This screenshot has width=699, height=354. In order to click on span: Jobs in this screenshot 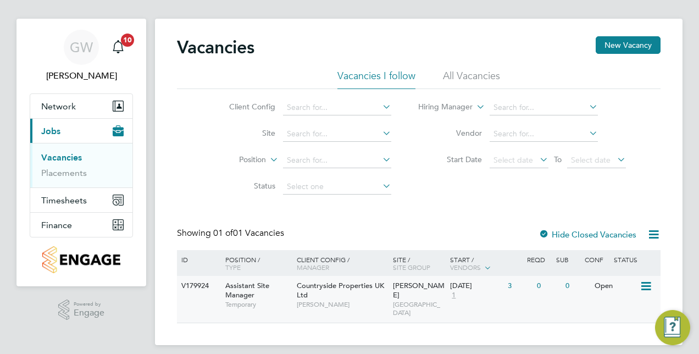, I will do `click(51, 131)`.